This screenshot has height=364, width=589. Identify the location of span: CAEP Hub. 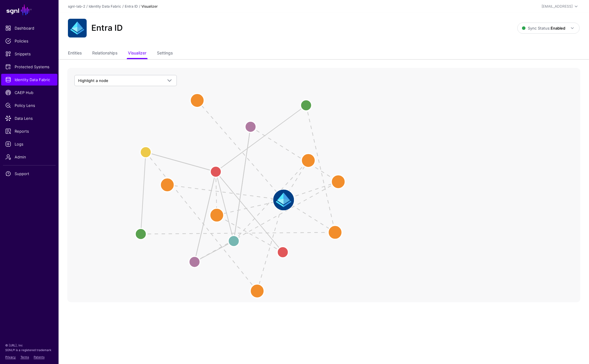
(29, 93).